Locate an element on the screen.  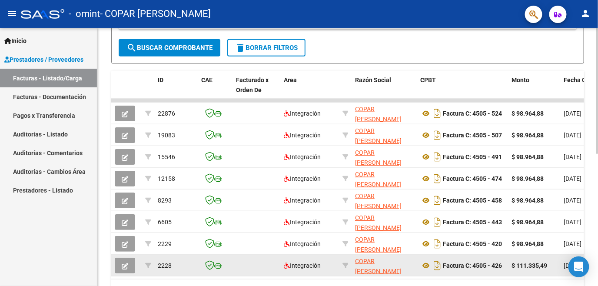
span: Borrar Filtros is located at coordinates (267, 48).